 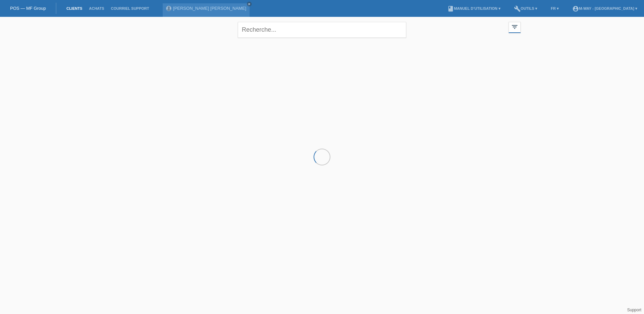 What do you see at coordinates (249, 4) in the screenshot?
I see `a: close` at bounding box center [249, 4].